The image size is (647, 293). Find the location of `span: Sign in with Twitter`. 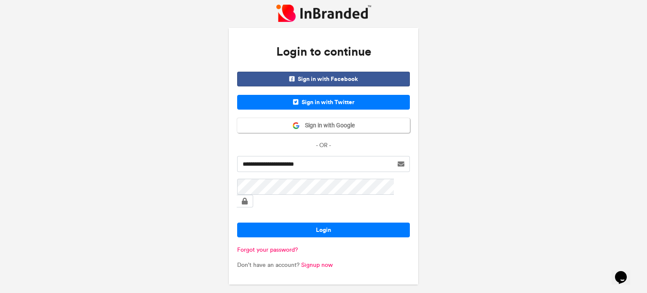

span: Sign in with Twitter is located at coordinates (324, 102).